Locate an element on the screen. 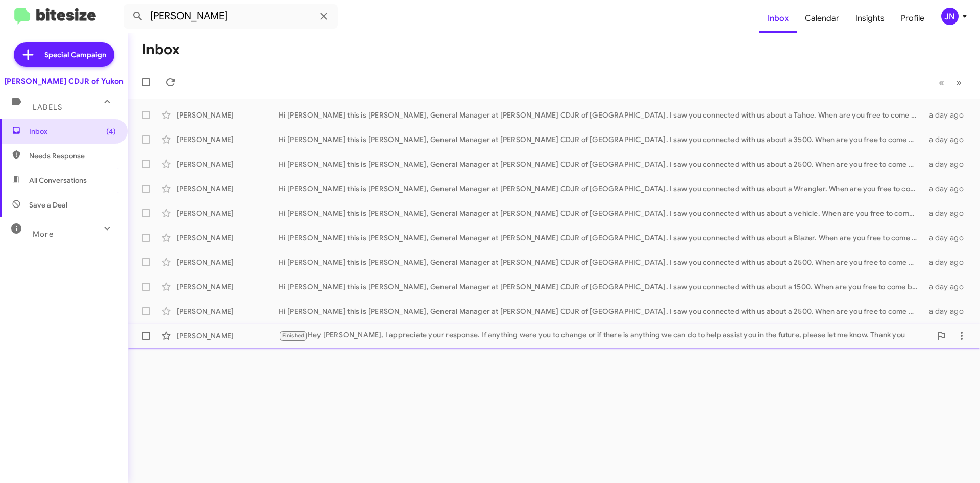  a: Special Campaign is located at coordinates (64, 55).